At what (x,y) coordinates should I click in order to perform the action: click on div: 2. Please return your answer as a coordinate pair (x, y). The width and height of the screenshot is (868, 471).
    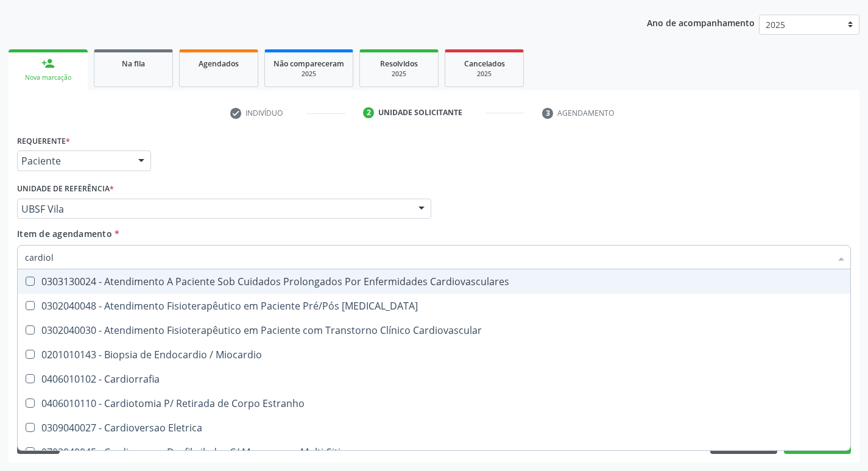
    Looking at the image, I should click on (369, 113).